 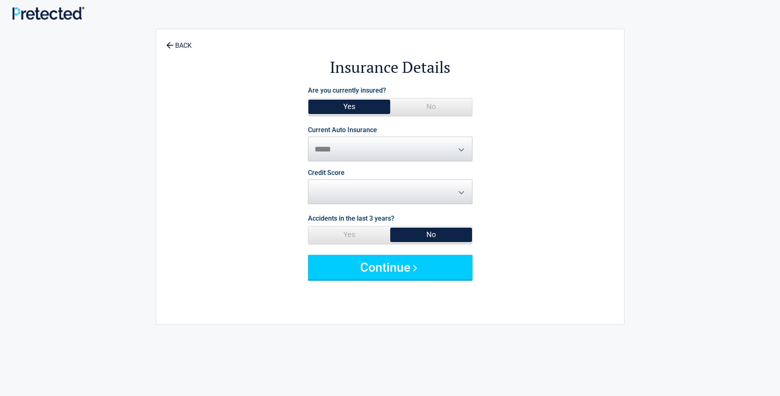 I want to click on button: Continue, so click(x=390, y=267).